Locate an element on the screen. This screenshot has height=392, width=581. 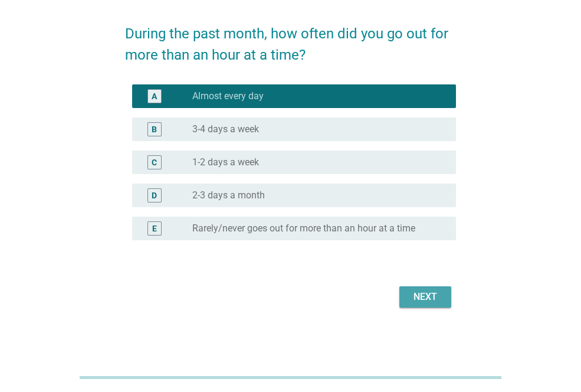
div: D is located at coordinates (154, 195).